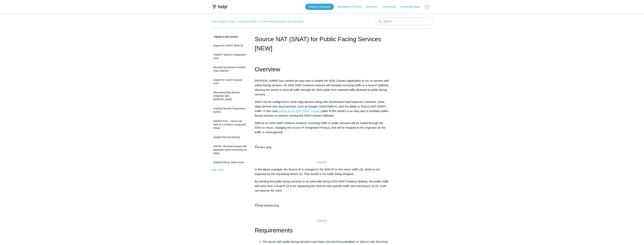  What do you see at coordinates (267, 69) in the screenshot?
I see `span: Overview` at bounding box center [267, 69].